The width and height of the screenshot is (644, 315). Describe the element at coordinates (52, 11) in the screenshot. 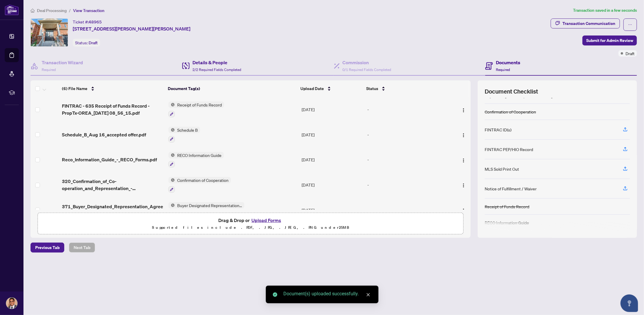

I see `span: Deal Processing` at that location.